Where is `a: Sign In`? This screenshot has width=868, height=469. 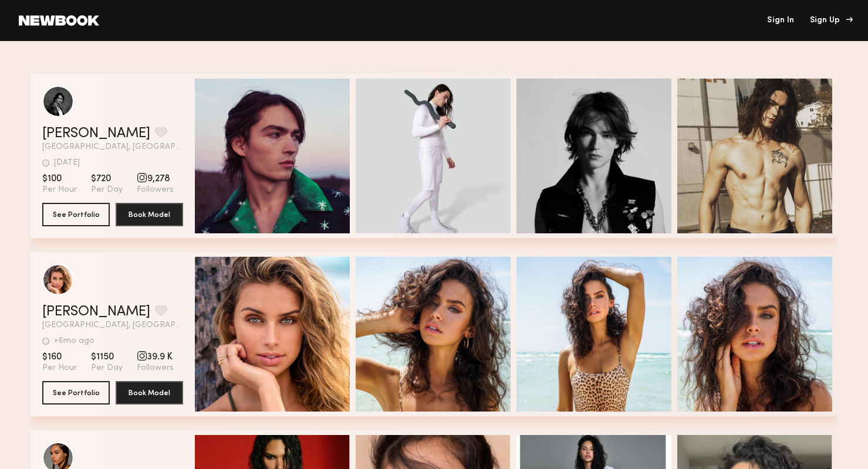
a: Sign In is located at coordinates (780, 20).